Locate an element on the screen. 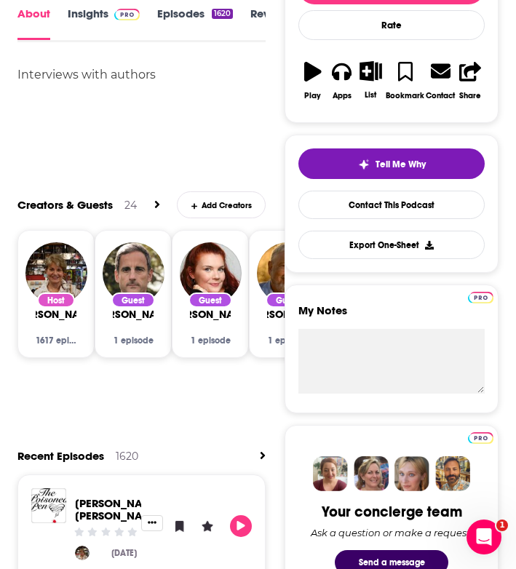 The height and width of the screenshot is (569, 516). div: Bookmark is located at coordinates (405, 95).